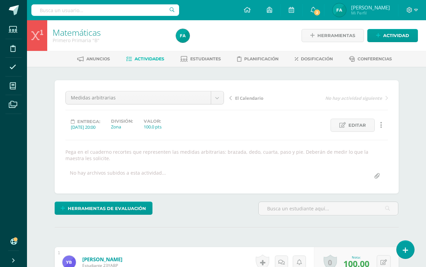  What do you see at coordinates (201, 59) in the screenshot?
I see `a: Estudiantes` at bounding box center [201, 59].